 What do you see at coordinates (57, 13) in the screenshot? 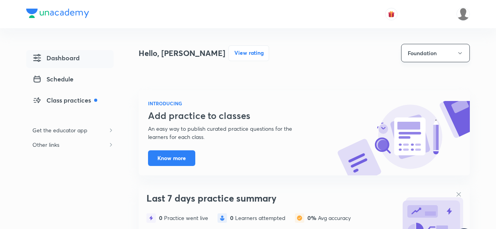
I see `img: Company Logo` at bounding box center [57, 13].